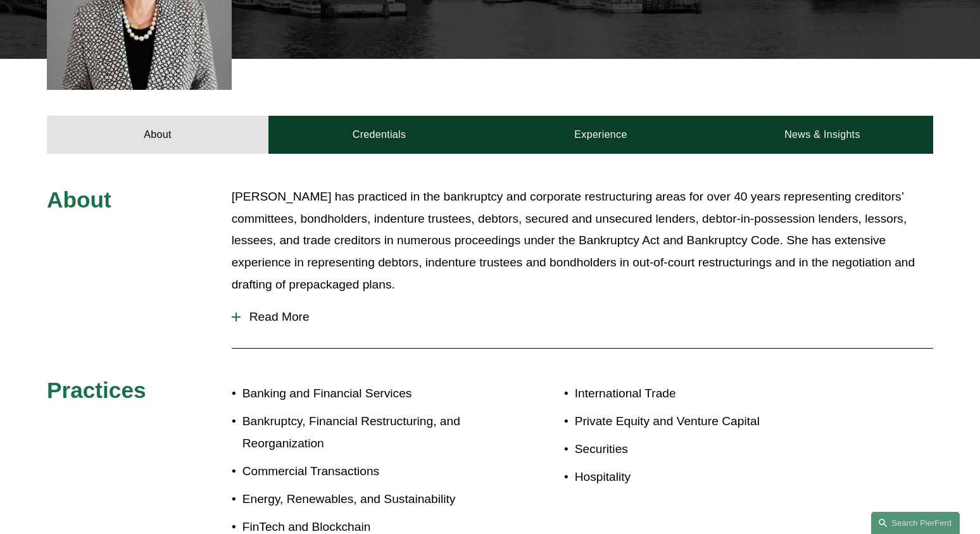  I want to click on p: Securities, so click(718, 449).